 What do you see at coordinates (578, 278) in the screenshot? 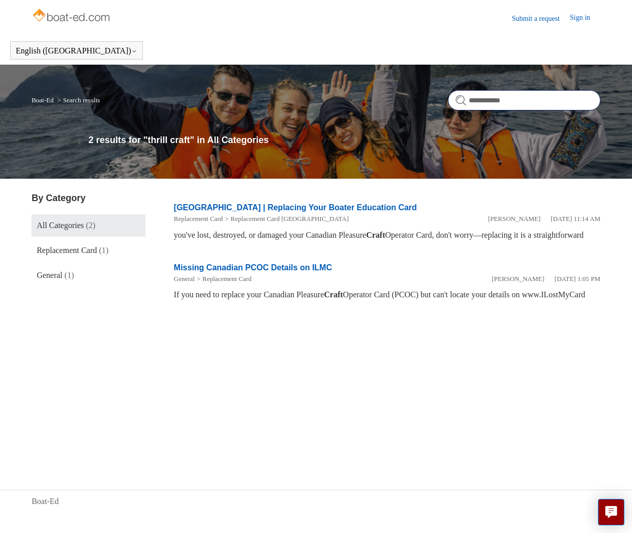
I see `time: 01/05/2024, 13:05` at bounding box center [578, 278].